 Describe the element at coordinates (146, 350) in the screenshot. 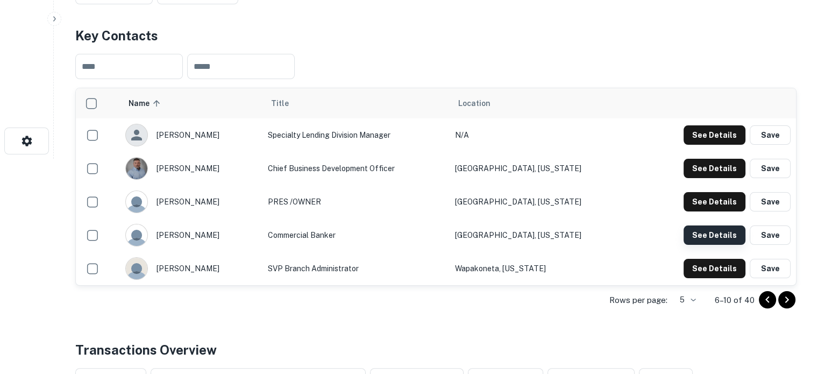

I see `h4: Transactions Overview` at that location.